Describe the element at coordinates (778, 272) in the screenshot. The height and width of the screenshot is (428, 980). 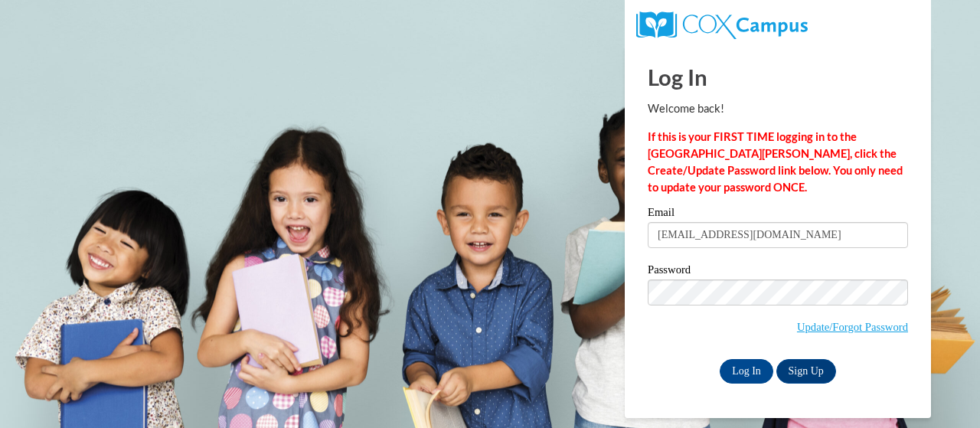
I see `label: Password` at that location.